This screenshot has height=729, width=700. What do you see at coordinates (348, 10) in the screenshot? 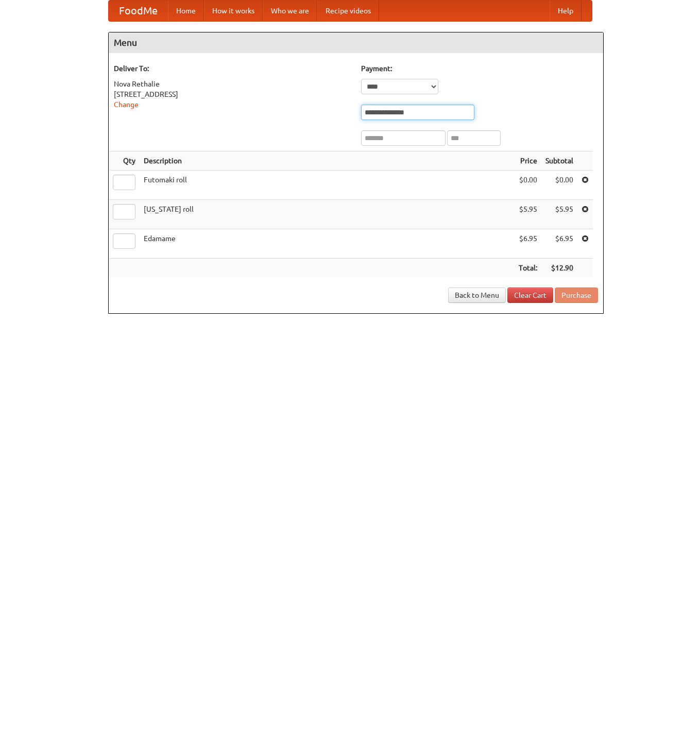
I see `a: Recipe videos` at bounding box center [348, 10].